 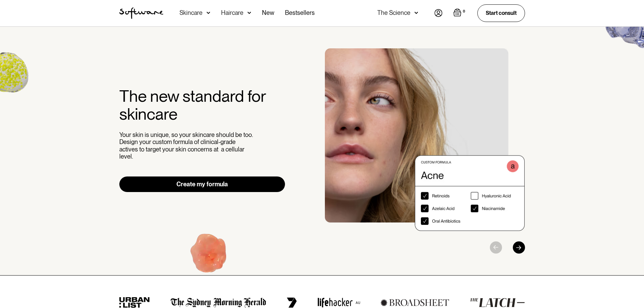 I want to click on h2: The new standard for skincare, so click(x=202, y=105).